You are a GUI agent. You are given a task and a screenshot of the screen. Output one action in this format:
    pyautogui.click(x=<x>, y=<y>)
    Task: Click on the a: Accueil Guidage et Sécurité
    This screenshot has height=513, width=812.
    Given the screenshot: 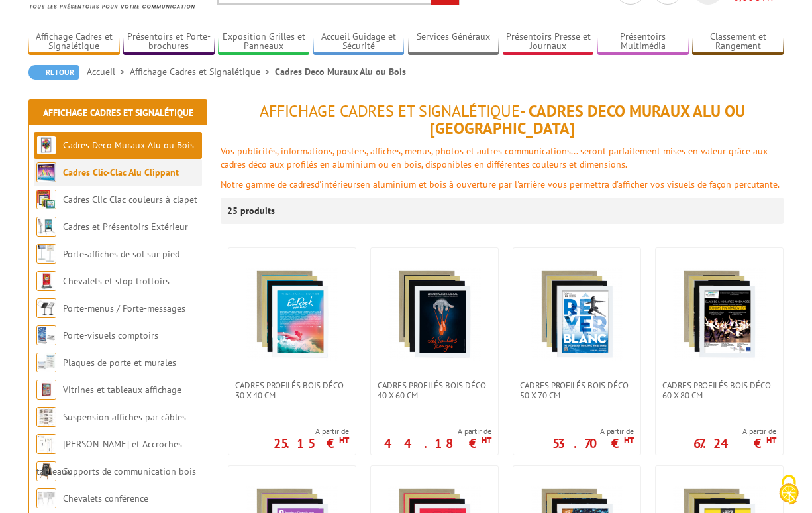 What is the action you would take?
    pyautogui.click(x=359, y=42)
    